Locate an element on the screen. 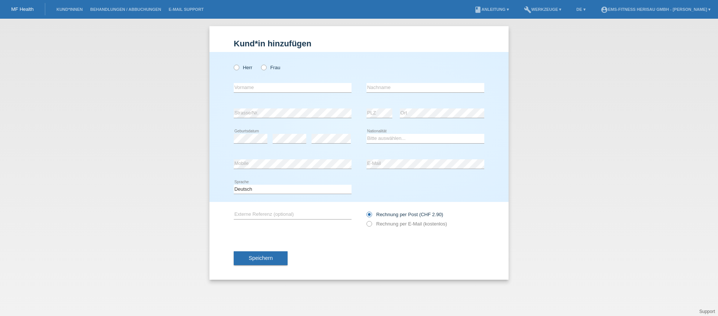 Image resolution: width=718 pixels, height=316 pixels. label: Herr is located at coordinates (243, 67).